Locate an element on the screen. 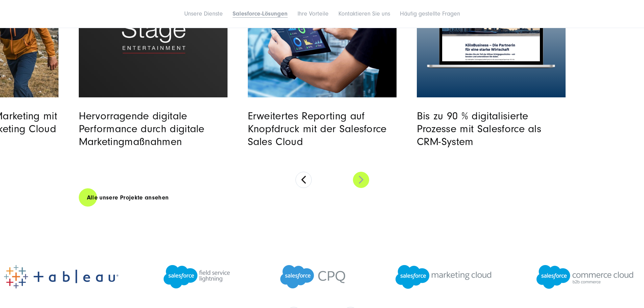 The image size is (644, 308). a: Salesforce-Lösungen is located at coordinates (260, 14).